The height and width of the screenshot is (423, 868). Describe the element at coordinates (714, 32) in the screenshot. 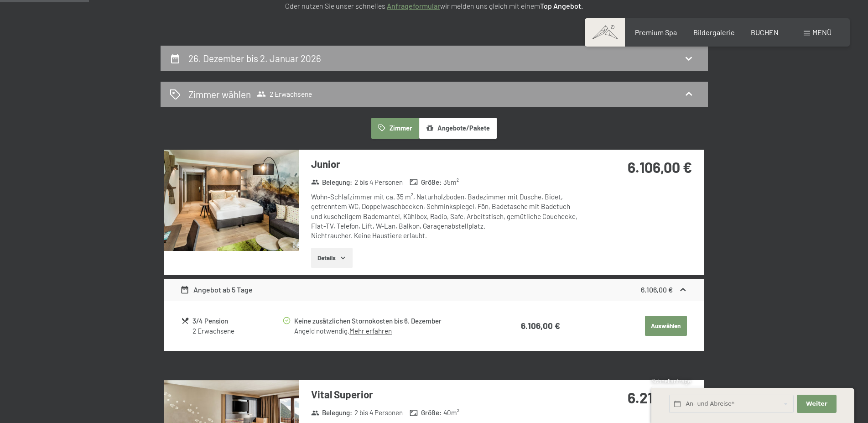

I see `span: Bildergalerie` at that location.